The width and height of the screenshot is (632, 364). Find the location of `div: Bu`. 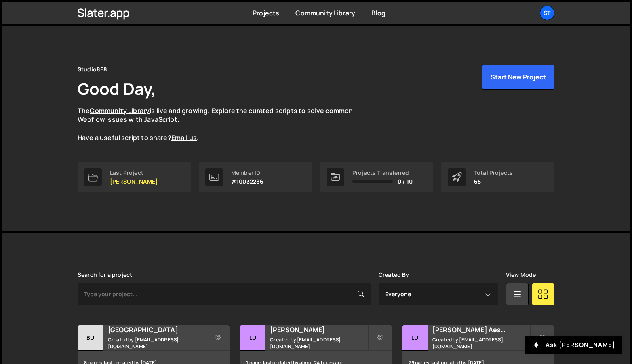

div: Bu is located at coordinates (91, 338).